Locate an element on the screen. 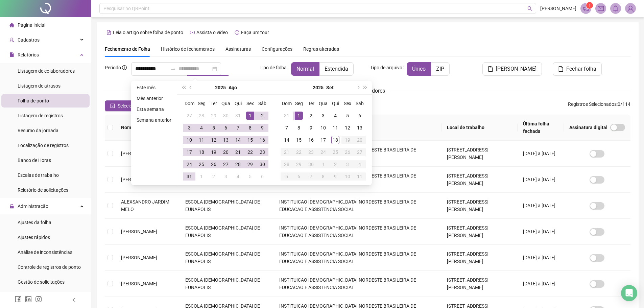 This screenshot has width=644, height=308. div: 1 is located at coordinates (201, 176).